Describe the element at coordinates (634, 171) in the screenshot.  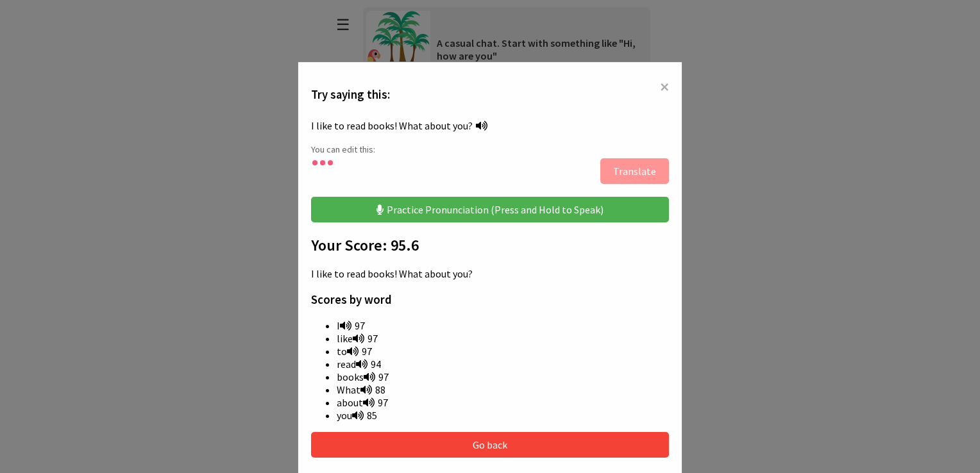
I see `button: Translate` at that location.